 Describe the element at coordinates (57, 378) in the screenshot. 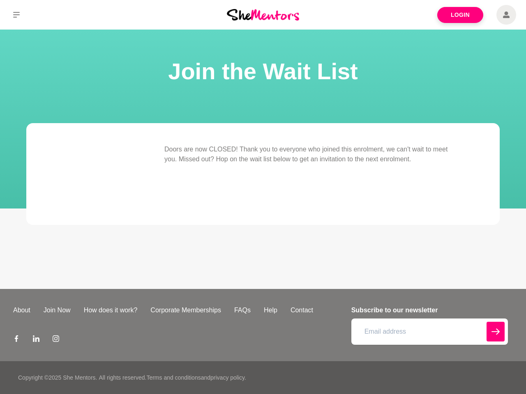

I see `p: Copyright © 2025 She Mentors .` at that location.